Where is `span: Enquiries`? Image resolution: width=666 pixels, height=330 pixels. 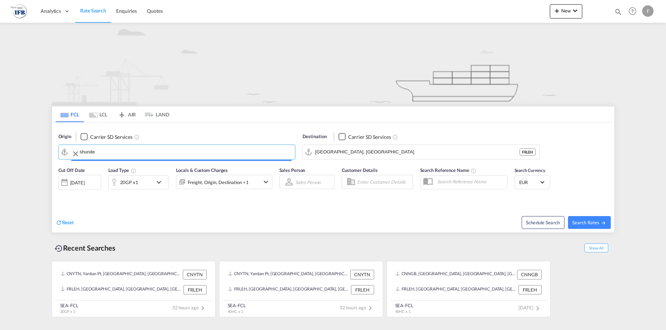 span: Enquiries is located at coordinates (127, 11).